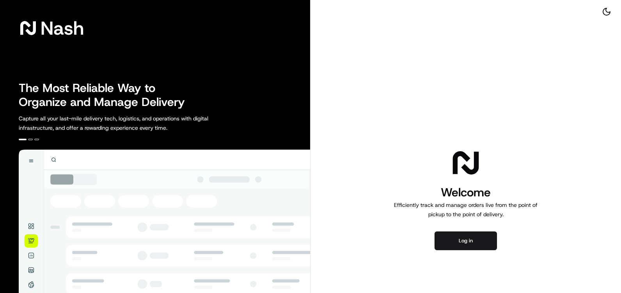 Image resolution: width=621 pixels, height=293 pixels. I want to click on h2: The Most Reliable Way to Organize and Manage Delivery, so click(106, 95).